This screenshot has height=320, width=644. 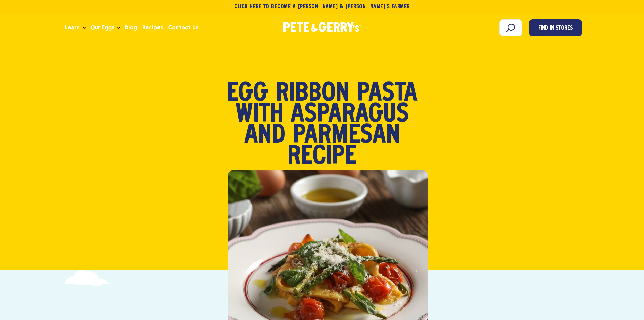 What do you see at coordinates (183, 28) in the screenshot?
I see `a: Contact Us` at bounding box center [183, 28].